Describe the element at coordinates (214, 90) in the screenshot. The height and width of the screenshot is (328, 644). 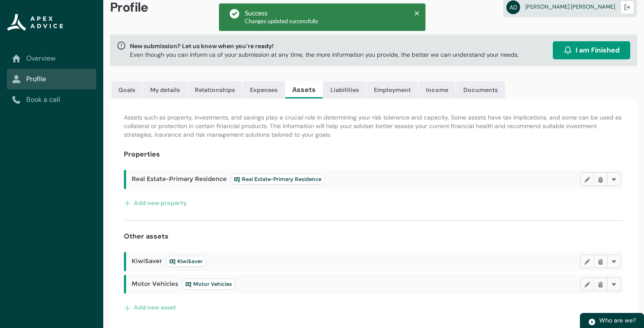
I see `li: Relationships` at that location.